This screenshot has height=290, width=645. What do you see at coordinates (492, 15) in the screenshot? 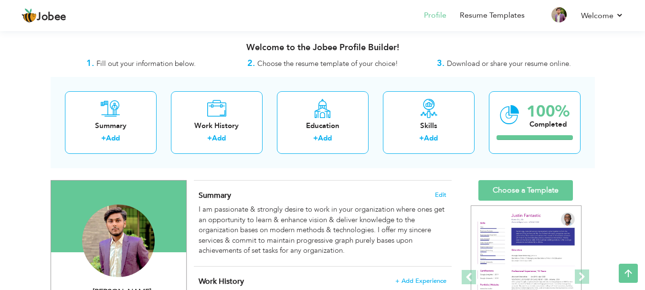
I see `a: Resume Templates` at bounding box center [492, 15].